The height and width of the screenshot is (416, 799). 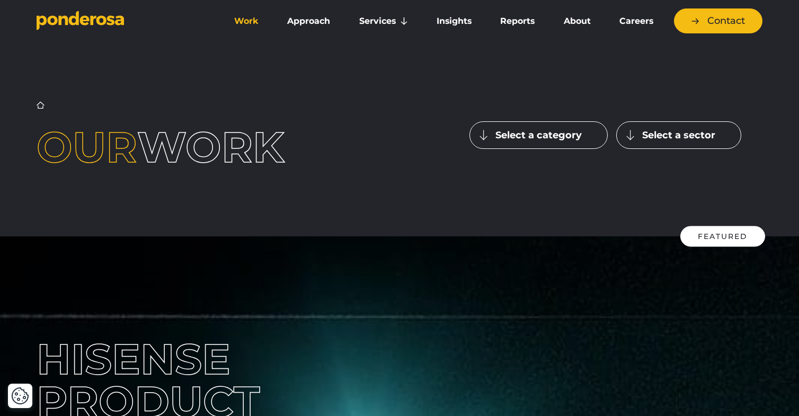 I want to click on h1: work, so click(x=183, y=147).